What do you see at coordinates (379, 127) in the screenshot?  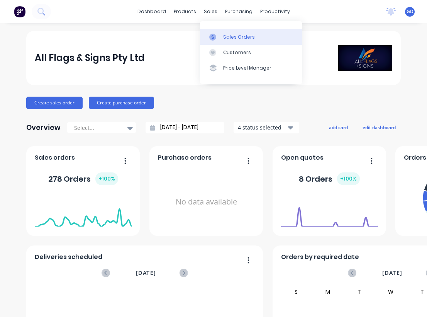 I see `button: edit dashboard` at bounding box center [379, 127].